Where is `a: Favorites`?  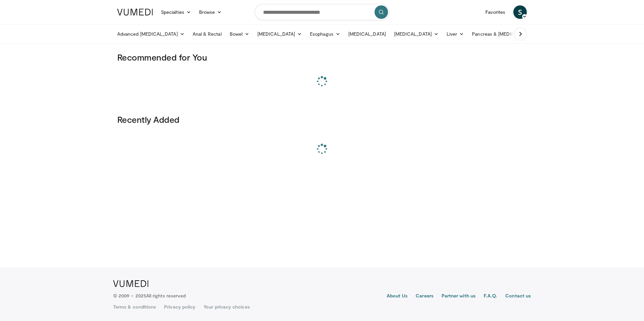 a: Favorites is located at coordinates (495, 12).